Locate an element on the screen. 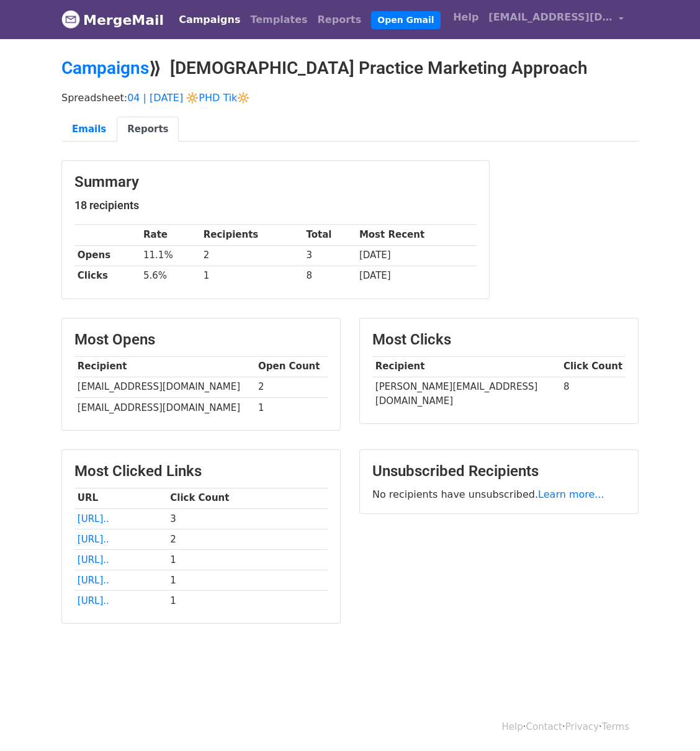 The height and width of the screenshot is (751, 700). th: Most Recent is located at coordinates (417, 234).